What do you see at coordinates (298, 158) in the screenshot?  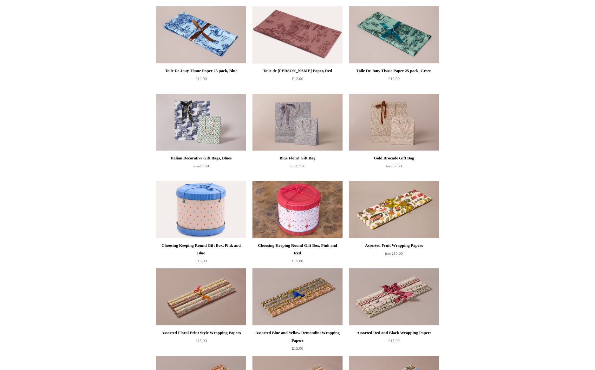 I see `div: Blue Floral Gift Bag` at bounding box center [298, 158].